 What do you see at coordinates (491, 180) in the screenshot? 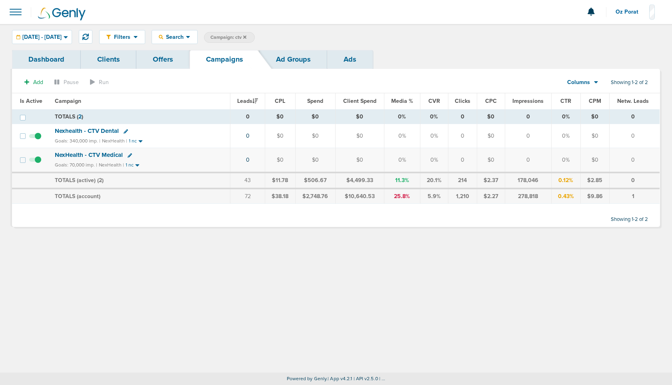
I see `td: $2.37` at bounding box center [491, 180].